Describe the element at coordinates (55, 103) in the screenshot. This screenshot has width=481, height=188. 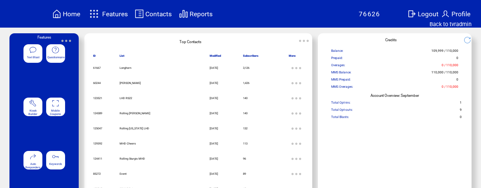
I see `img: coupons.svg` at that location.